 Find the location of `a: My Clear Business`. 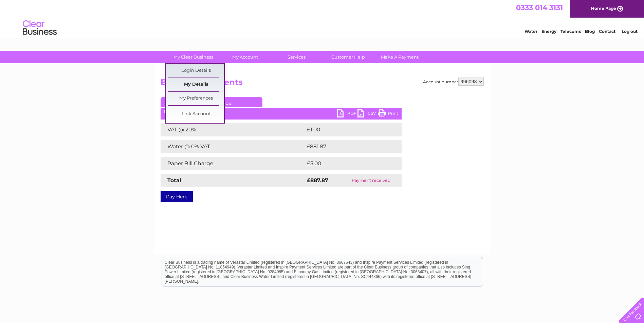

a: My Clear Business is located at coordinates (193, 57).